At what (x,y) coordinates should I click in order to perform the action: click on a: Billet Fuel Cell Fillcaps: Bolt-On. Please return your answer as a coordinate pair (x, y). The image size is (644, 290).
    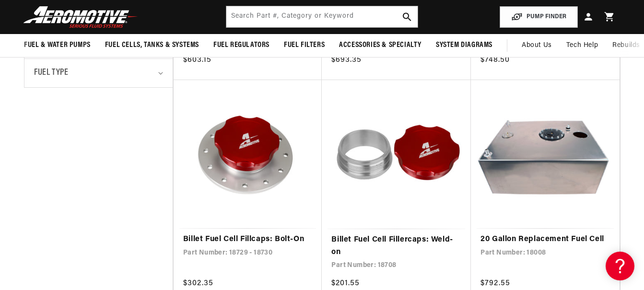
    Looking at the image, I should click on (248, 240).